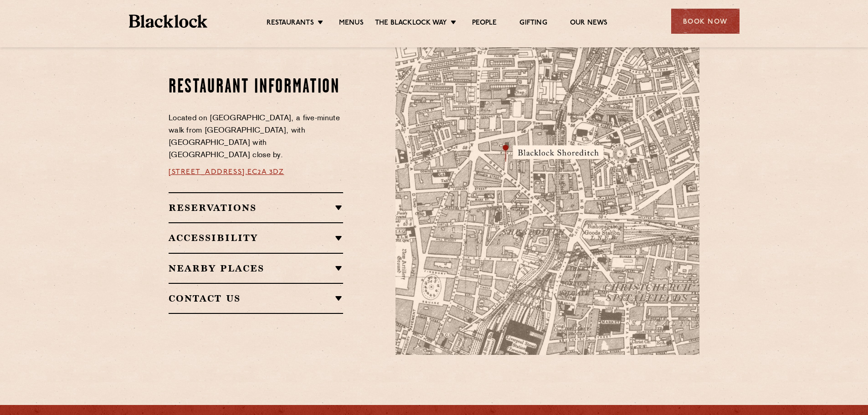 Image resolution: width=868 pixels, height=415 pixels. I want to click on img: BL_Textured_Logo-footer-cropped.svg, so click(168, 21).